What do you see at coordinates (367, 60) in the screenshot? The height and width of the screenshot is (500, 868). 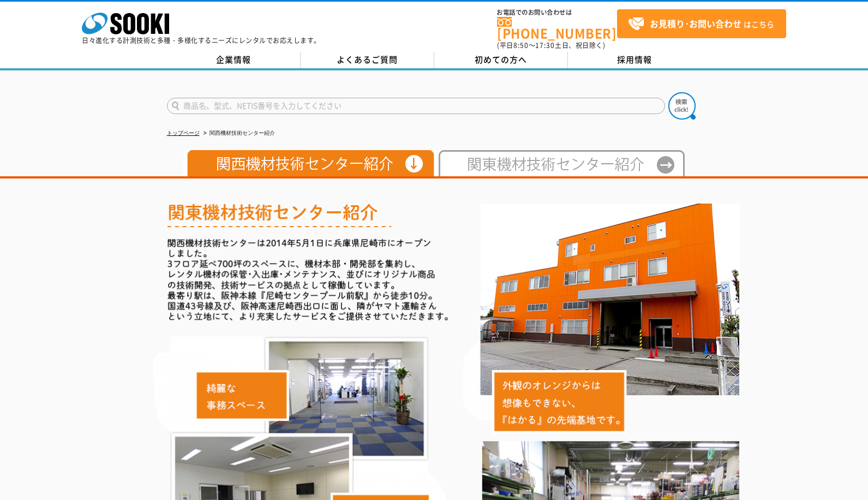 I see `a: よくあるご質問` at bounding box center [367, 60].